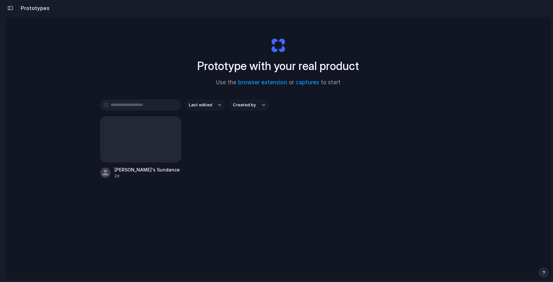 This screenshot has height=282, width=553. What do you see at coordinates (148, 176) in the screenshot?
I see `div: 2d` at bounding box center [148, 176].